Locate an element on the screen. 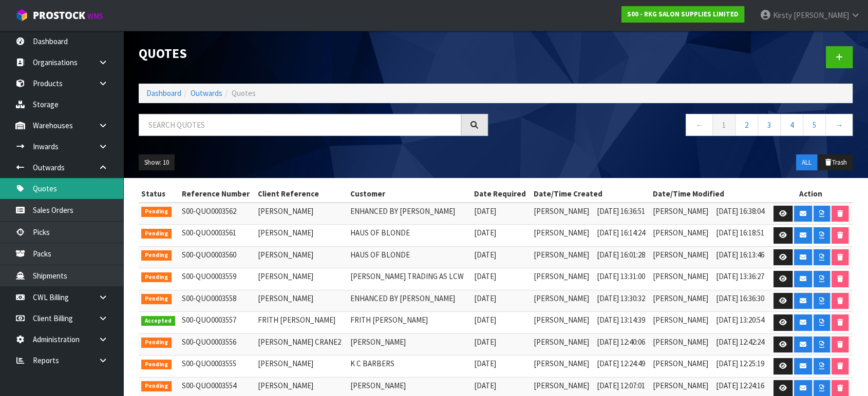 This screenshot has height=396, width=868. span: Kirsty is located at coordinates (782, 15).